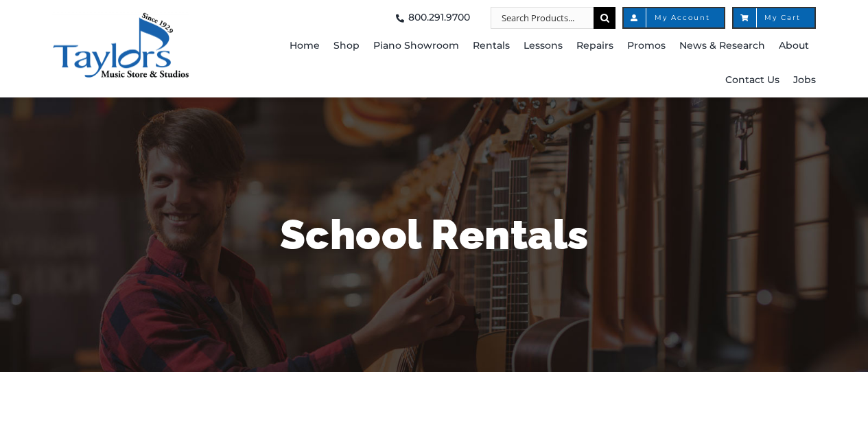 Image resolution: width=868 pixels, height=433 pixels. What do you see at coordinates (542, 18) in the screenshot?
I see `input: Search Products...` at bounding box center [542, 18].